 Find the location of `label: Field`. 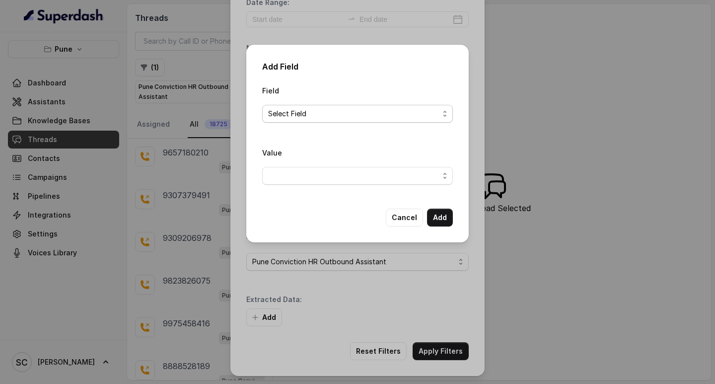

label: Field is located at coordinates (271, 90).